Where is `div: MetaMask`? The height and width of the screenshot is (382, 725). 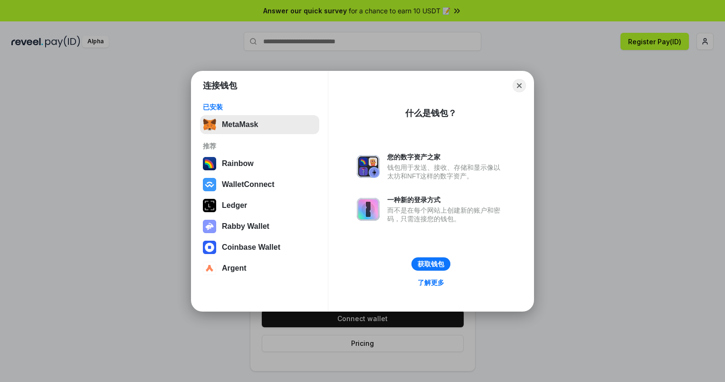 div: MetaMask is located at coordinates (240, 125).